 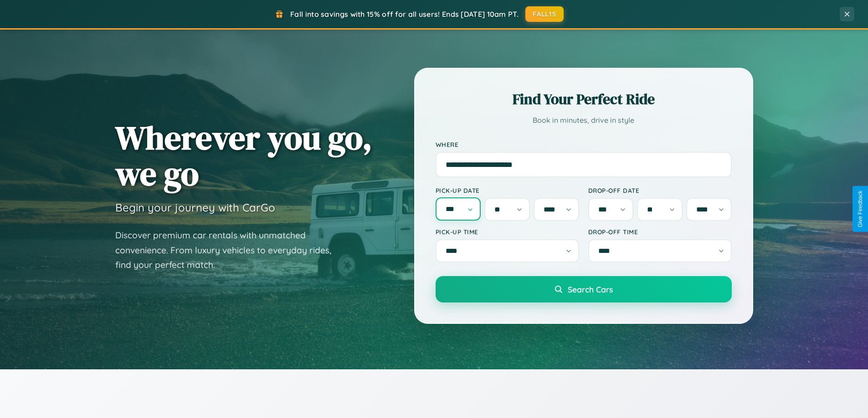 What do you see at coordinates (544, 14) in the screenshot?
I see `button: FALL15` at bounding box center [544, 14].